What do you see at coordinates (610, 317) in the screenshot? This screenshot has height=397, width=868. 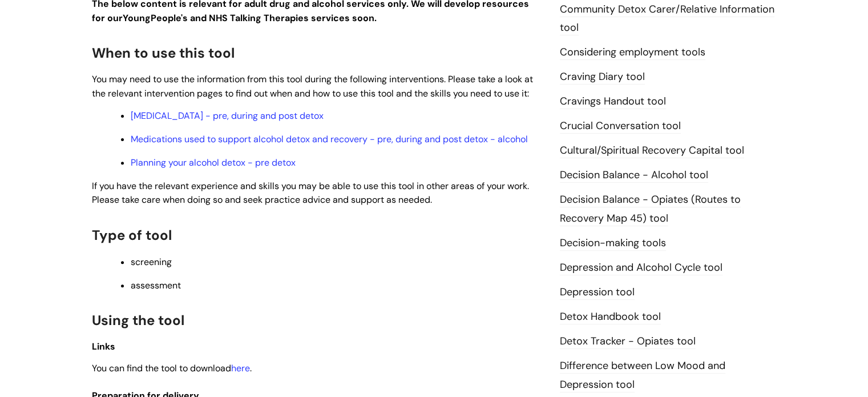 I see `a: Detox Handbook tool` at bounding box center [610, 317].